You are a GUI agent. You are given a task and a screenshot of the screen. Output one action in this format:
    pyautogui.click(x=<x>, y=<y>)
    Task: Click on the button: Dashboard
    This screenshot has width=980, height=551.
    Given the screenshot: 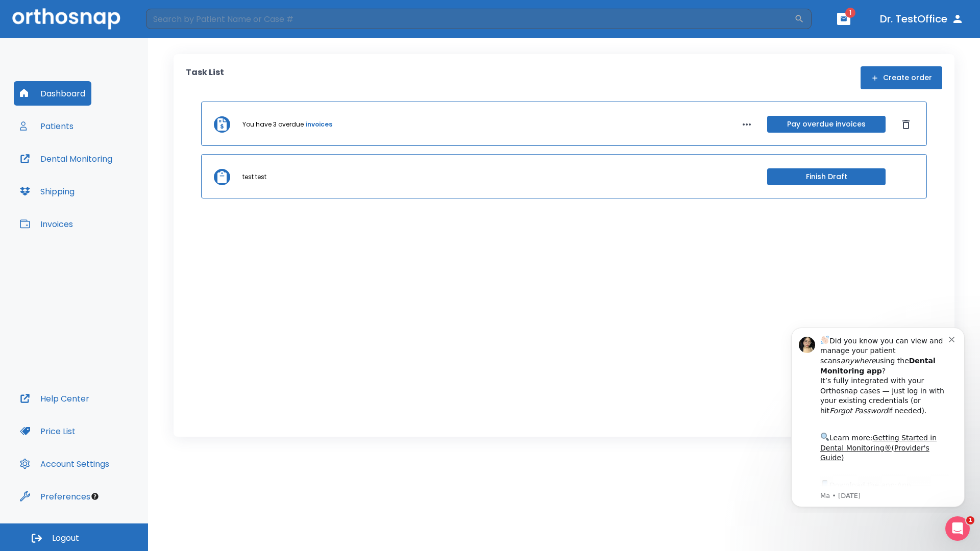 What is the action you would take?
    pyautogui.click(x=53, y=93)
    